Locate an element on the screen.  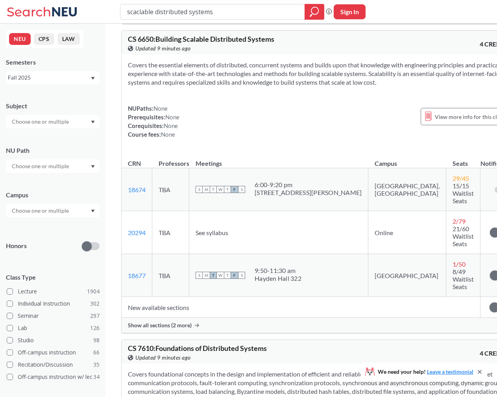
div: magnifying glass is located at coordinates (315, 12).